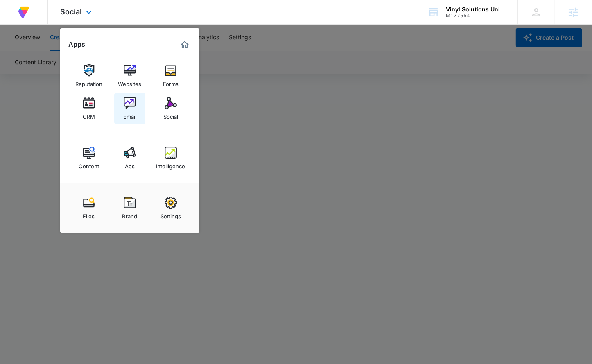 This screenshot has width=592, height=364. I want to click on div: Settings, so click(171, 214).